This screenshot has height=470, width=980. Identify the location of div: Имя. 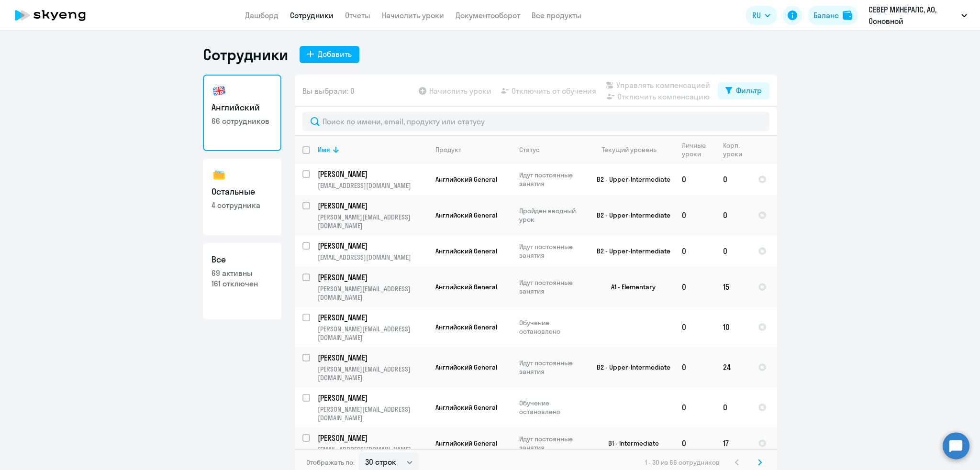
(373, 150).